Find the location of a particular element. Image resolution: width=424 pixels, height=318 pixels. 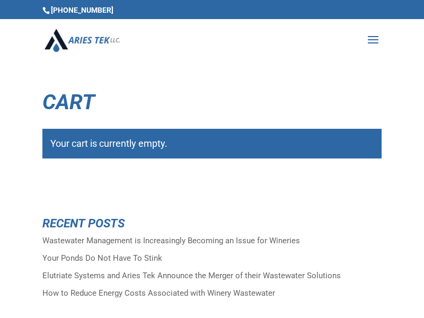

h4: Recent Posts is located at coordinates (212, 226).